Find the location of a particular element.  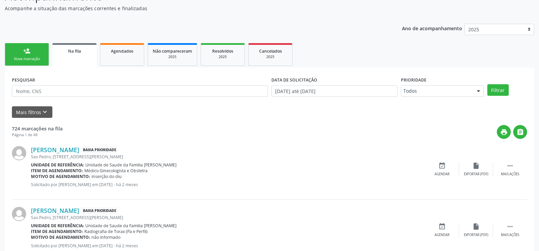

span: Médico Ginecologista e Obstetra is located at coordinates (116, 171).